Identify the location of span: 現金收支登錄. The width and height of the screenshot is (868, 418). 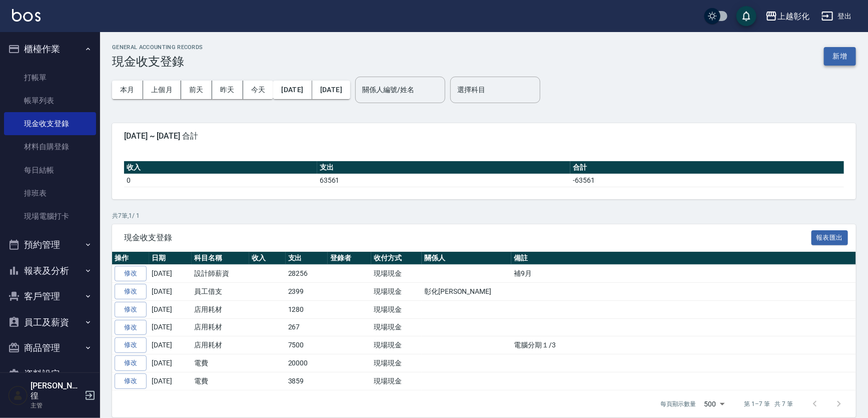
(468, 238).